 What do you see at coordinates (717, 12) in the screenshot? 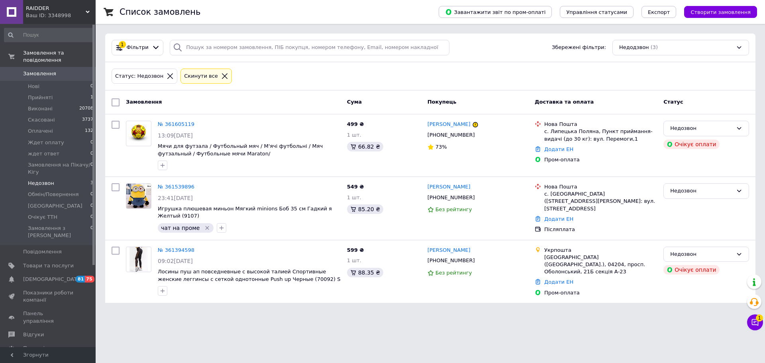
I see `a: Створити замовлення` at bounding box center [717, 12].